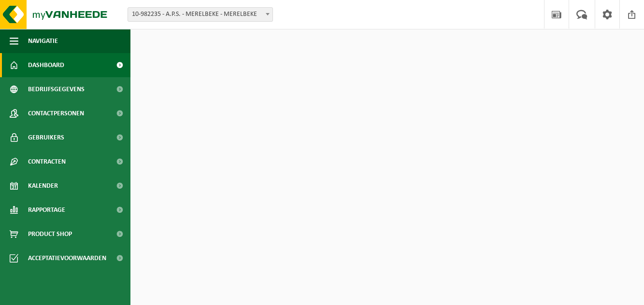 The width and height of the screenshot is (644, 305). I want to click on span: Kalender, so click(43, 186).